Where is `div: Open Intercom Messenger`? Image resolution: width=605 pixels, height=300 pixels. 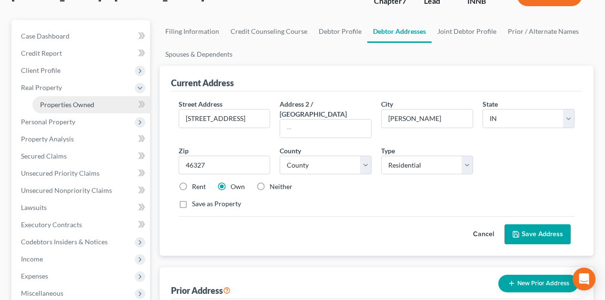 div: Open Intercom Messenger is located at coordinates (584, 279).